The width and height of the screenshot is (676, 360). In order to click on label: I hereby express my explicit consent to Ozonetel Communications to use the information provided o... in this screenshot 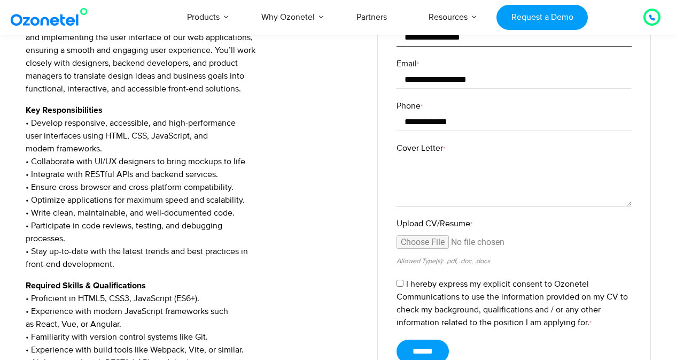, I will do `click(512, 303)`.